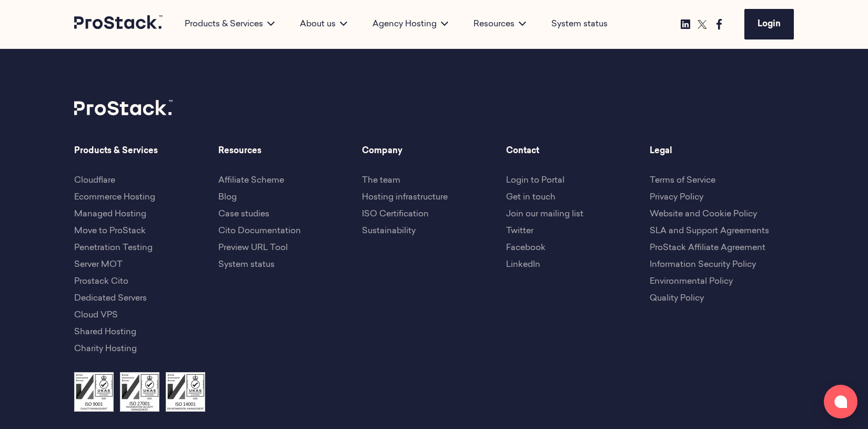 Image resolution: width=868 pixels, height=429 pixels. What do you see at coordinates (113, 248) in the screenshot?
I see `a: Penetration Testing` at bounding box center [113, 248].